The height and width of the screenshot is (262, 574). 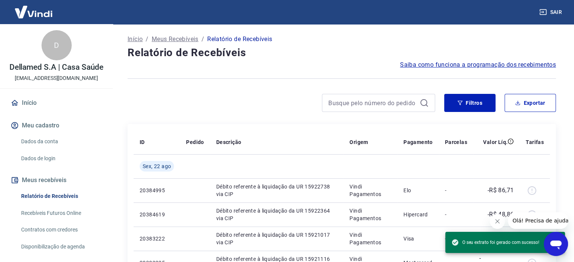 What do you see at coordinates (359, 142) in the screenshot?
I see `p: Origem` at bounding box center [359, 142].